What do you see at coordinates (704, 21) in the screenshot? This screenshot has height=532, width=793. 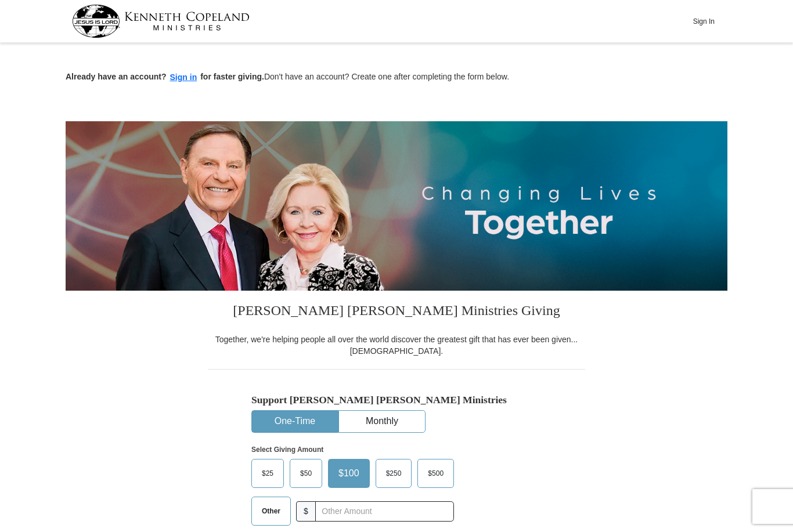 I see `button: Sign In` at bounding box center [704, 21].